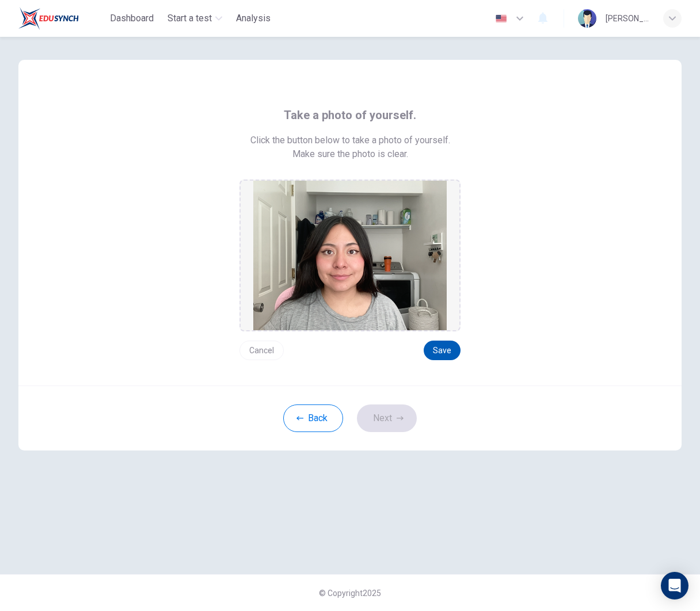 The height and width of the screenshot is (611, 700). I want to click on span: Take a photo of yourself., so click(350, 115).